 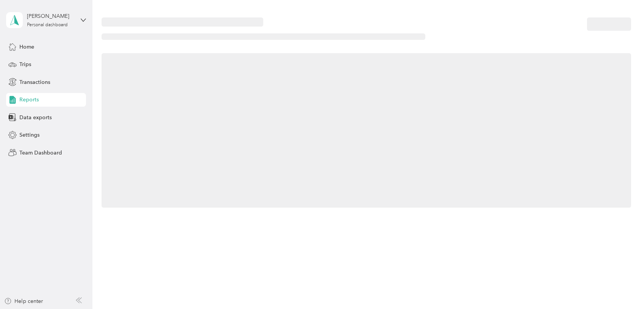 What do you see at coordinates (24, 301) in the screenshot?
I see `div: Help center` at bounding box center [24, 301].